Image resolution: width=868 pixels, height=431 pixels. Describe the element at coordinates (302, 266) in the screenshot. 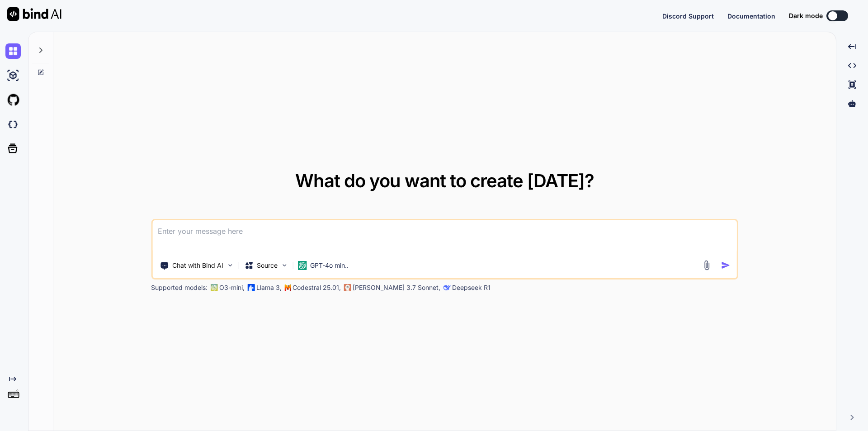

I see `img: GPT-4o mini` at that location.